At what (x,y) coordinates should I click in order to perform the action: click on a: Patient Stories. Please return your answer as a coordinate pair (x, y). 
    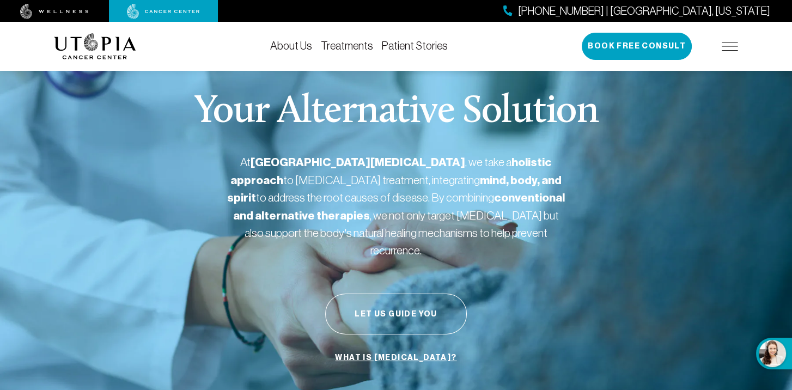
    Looking at the image, I should click on (415, 46).